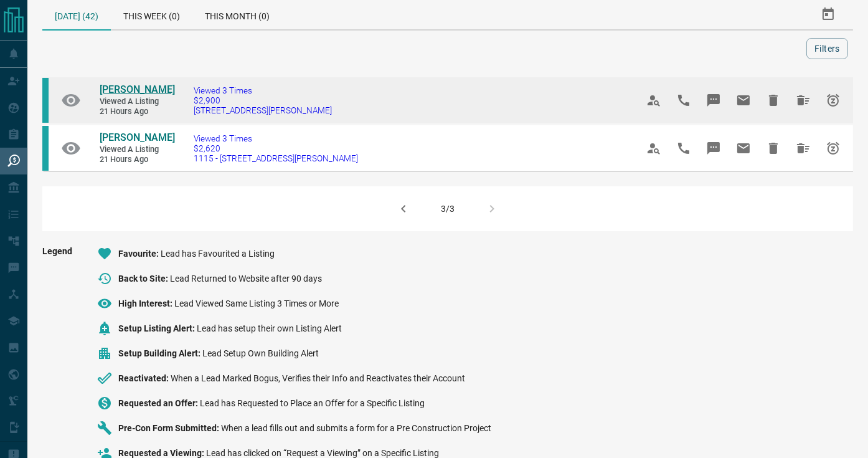  Describe the element at coordinates (144, 278) in the screenshot. I see `span: Back to Site` at that location.